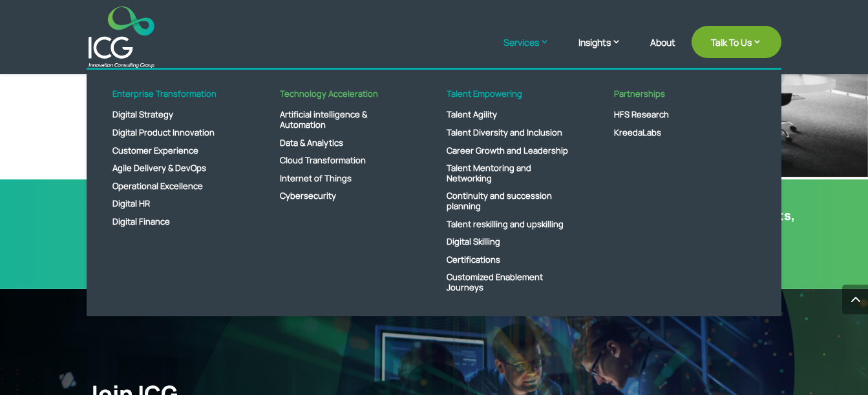 Image resolution: width=868 pixels, height=395 pixels. Describe the element at coordinates (736, 42) in the screenshot. I see `a: Talk To Us` at that location.